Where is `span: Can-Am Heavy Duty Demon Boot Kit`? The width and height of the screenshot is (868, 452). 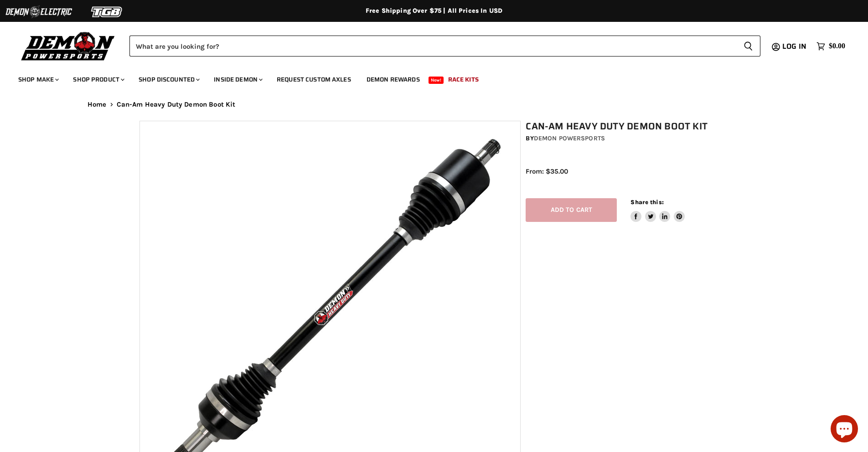 span: Can-Am Heavy Duty Demon Boot Kit is located at coordinates (176, 105).